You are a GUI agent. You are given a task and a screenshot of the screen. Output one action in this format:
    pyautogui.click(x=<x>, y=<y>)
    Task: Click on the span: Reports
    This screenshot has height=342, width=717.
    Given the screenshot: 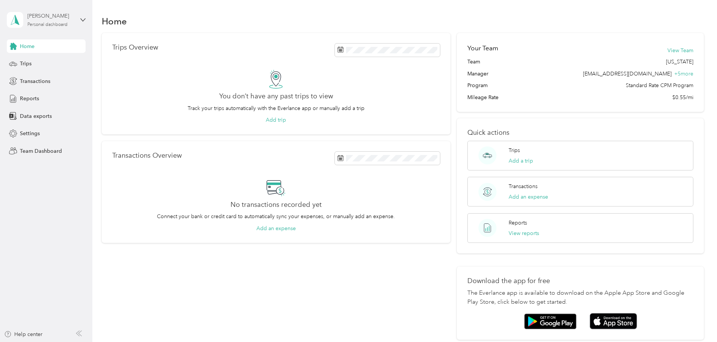 What is the action you would take?
    pyautogui.click(x=29, y=98)
    